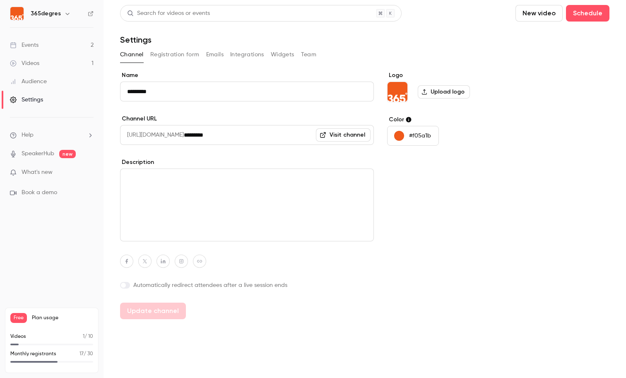 Image resolution: width=626 pixels, height=378 pixels. Describe the element at coordinates (19, 318) in the screenshot. I see `span: Free` at that location.